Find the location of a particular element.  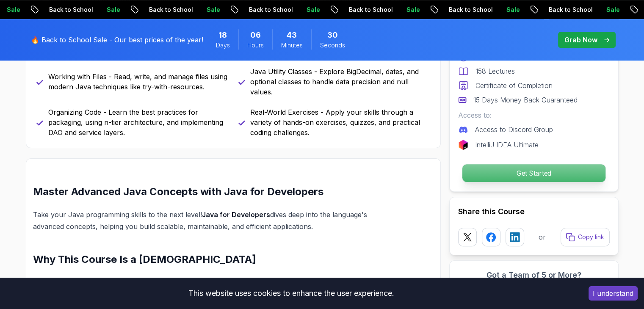

span: 30 Seconds is located at coordinates (332, 35).